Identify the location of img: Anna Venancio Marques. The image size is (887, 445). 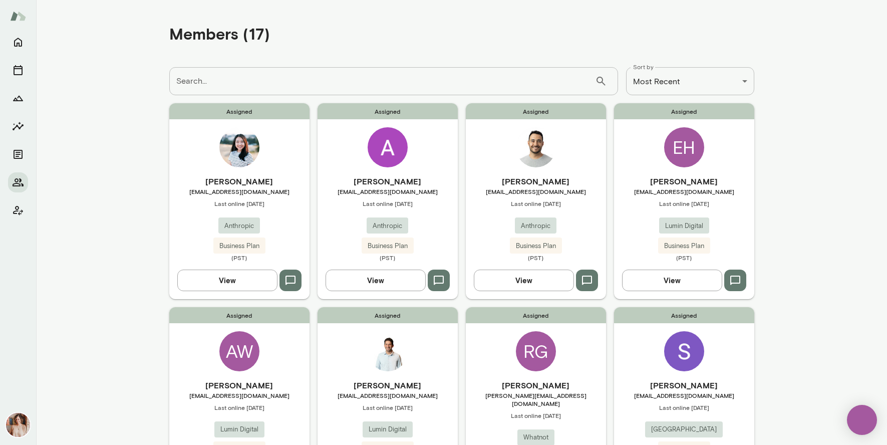
(388, 147).